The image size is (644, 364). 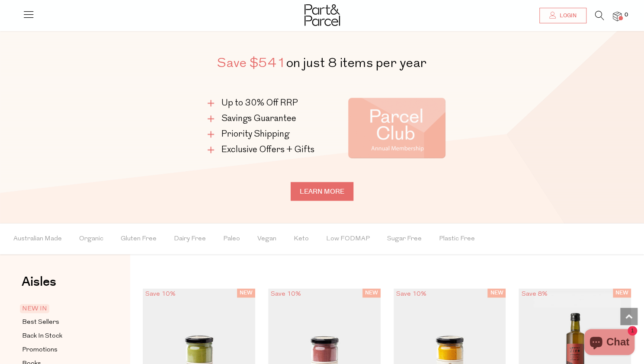 What do you see at coordinates (348, 239) in the screenshot?
I see `span: Low FODMAP` at bounding box center [348, 239].